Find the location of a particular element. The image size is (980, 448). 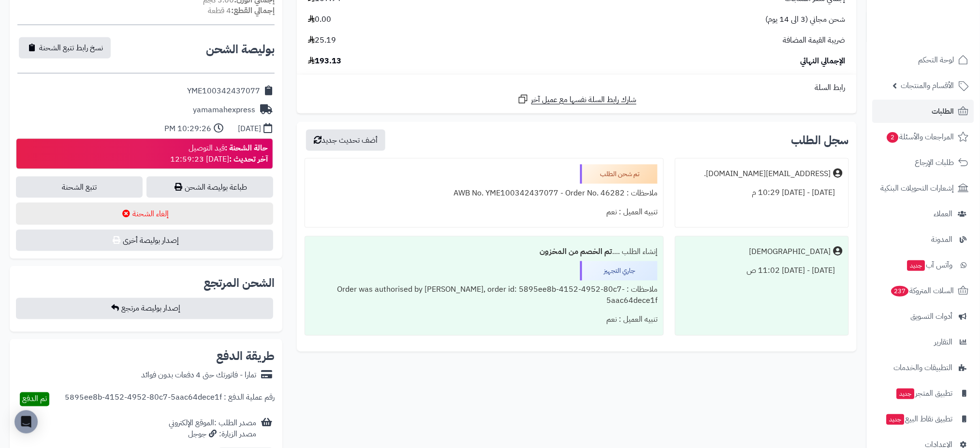

a: التطبيقات والخدمات is located at coordinates (924, 368).